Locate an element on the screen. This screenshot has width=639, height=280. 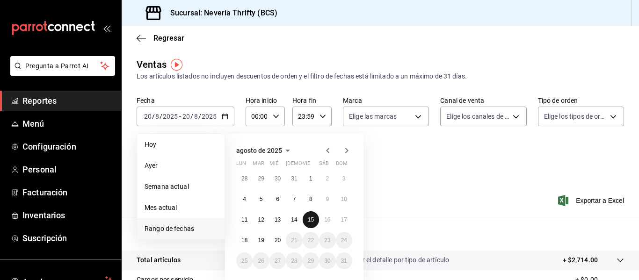
p: Total artículos is located at coordinates (159, 260).